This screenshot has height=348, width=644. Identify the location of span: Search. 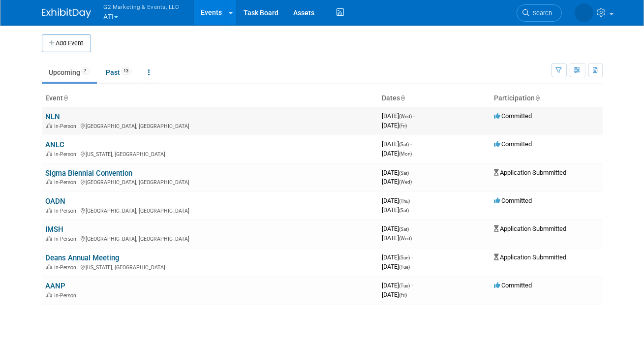
(541, 13).